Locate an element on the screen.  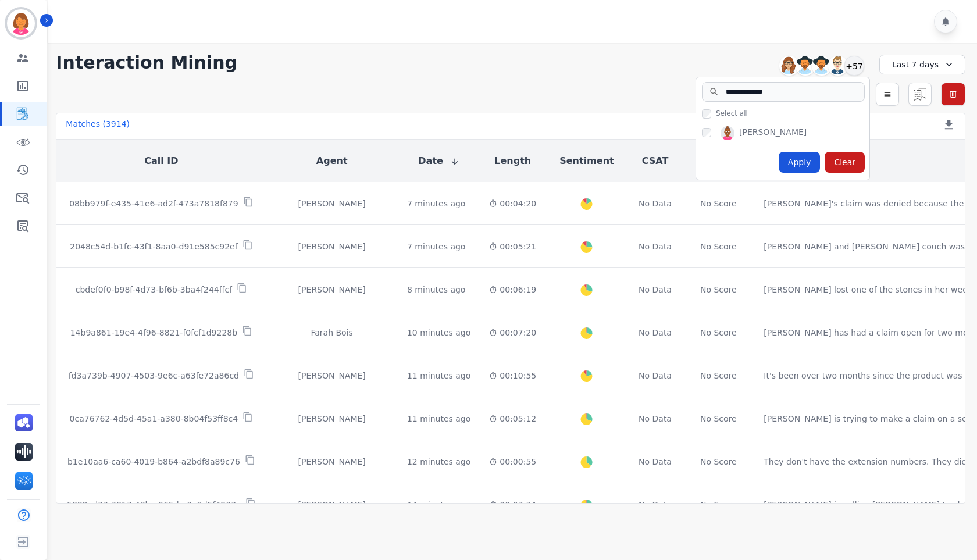
img: Bordered avatar is located at coordinates (21, 23).